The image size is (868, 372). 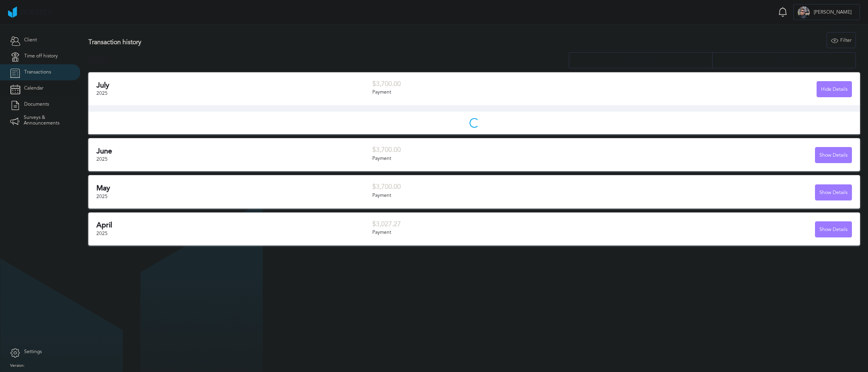 What do you see at coordinates (641, 60) in the screenshot?
I see `div: Pay Statement` at bounding box center [641, 60].